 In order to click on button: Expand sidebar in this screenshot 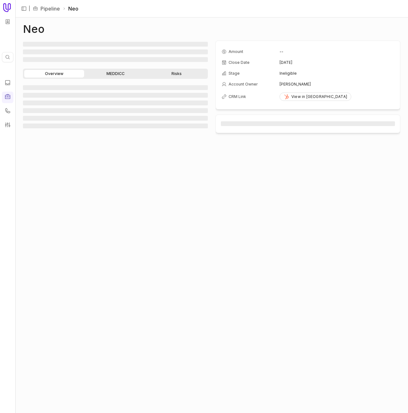, I will do `click(24, 9)`.